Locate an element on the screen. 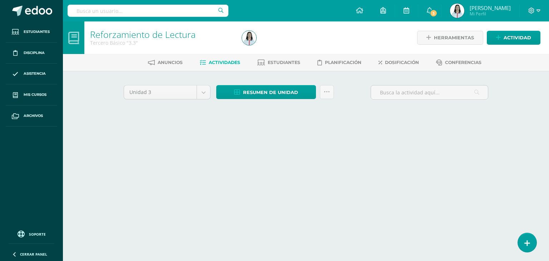 This screenshot has height=261, width=549. a: Unidad 3 is located at coordinates (167, 92).